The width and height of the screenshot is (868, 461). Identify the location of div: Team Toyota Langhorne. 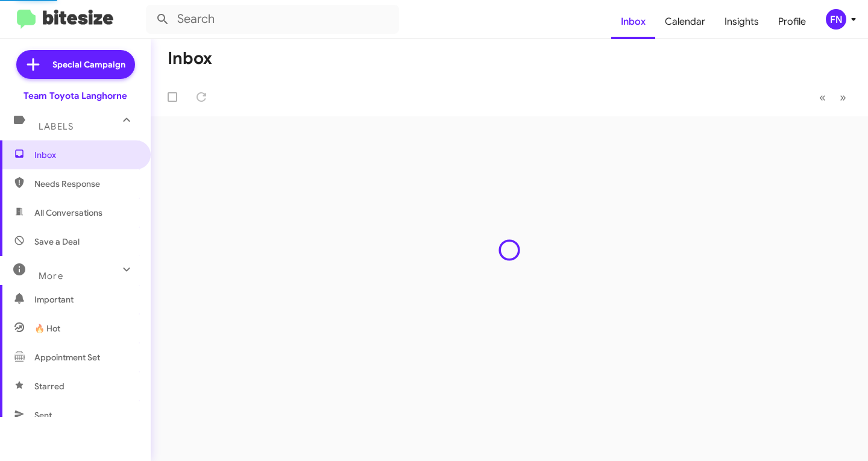
(76, 96).